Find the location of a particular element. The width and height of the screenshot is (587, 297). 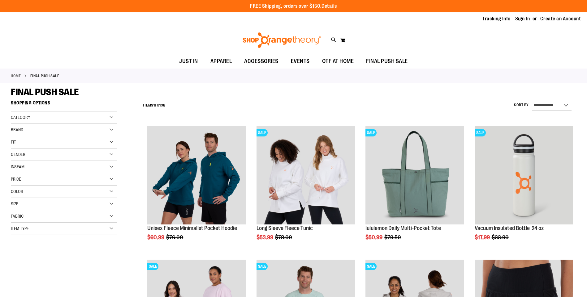

span: Gender is located at coordinates (18, 155).